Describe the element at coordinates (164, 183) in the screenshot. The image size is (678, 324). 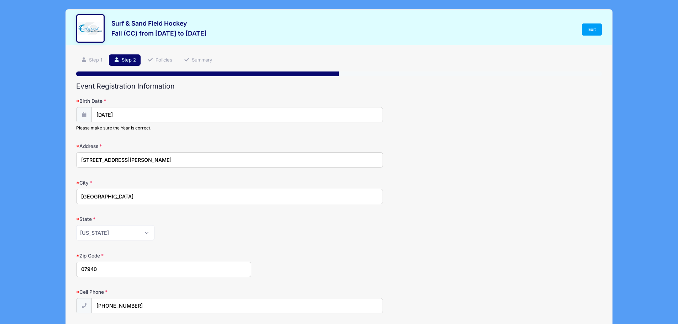
I see `label: City` at that location.